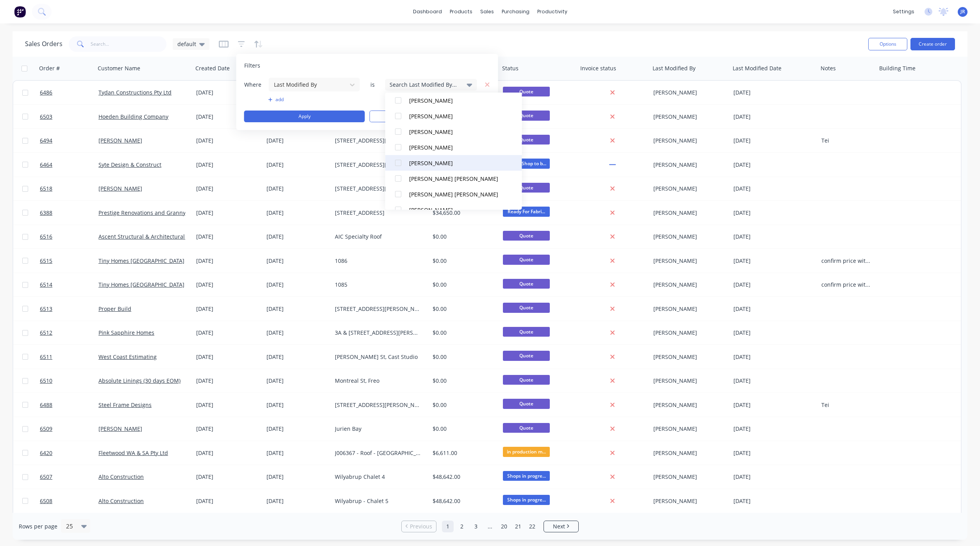  Describe the element at coordinates (532, 526) in the screenshot. I see `a: Page 22` at that location.